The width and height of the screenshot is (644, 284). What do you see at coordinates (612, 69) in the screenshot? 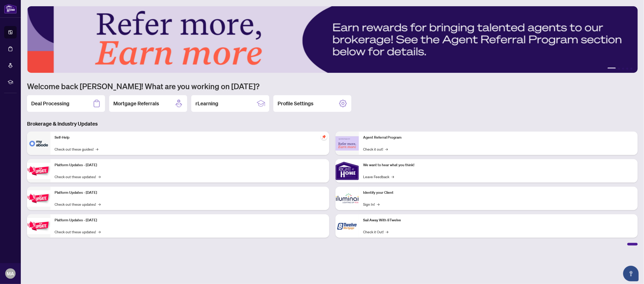
I see `button: 1` at bounding box center [612, 69].